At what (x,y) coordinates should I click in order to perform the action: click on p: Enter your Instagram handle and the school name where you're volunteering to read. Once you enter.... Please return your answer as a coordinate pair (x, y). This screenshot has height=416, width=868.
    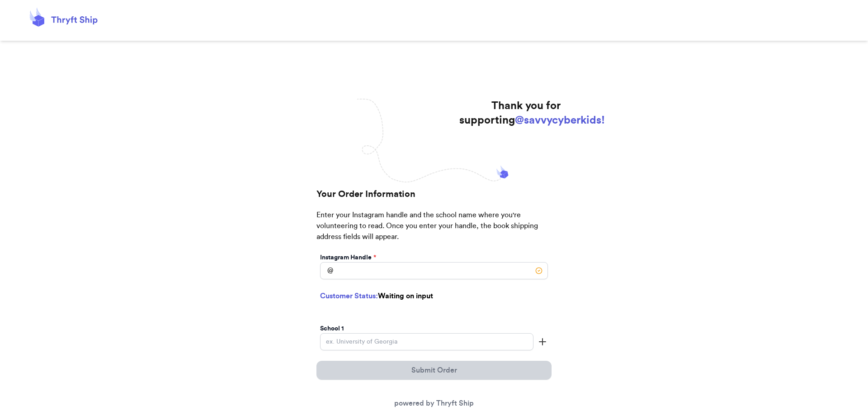
    Looking at the image, I should click on (434, 230).